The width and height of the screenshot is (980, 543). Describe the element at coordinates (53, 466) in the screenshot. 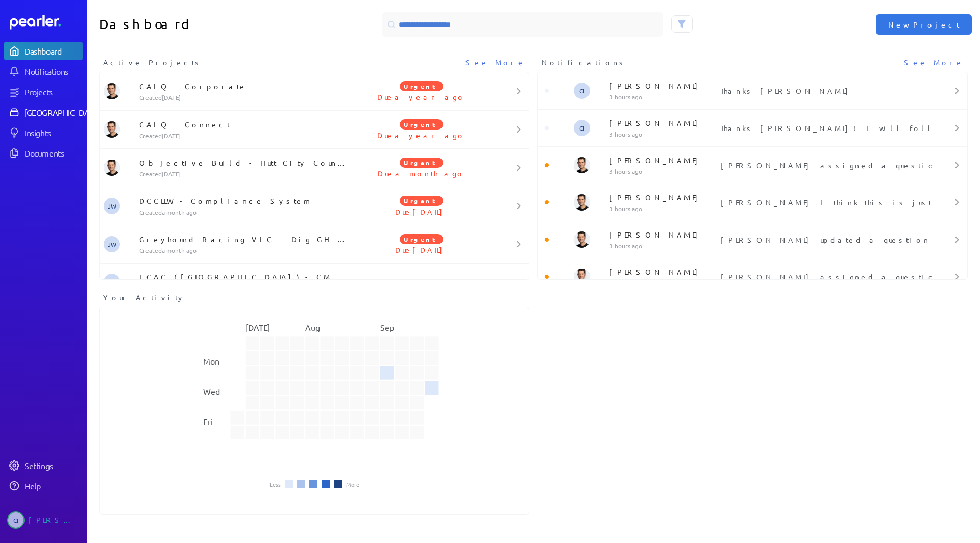

I see `div: Settings` at that location.